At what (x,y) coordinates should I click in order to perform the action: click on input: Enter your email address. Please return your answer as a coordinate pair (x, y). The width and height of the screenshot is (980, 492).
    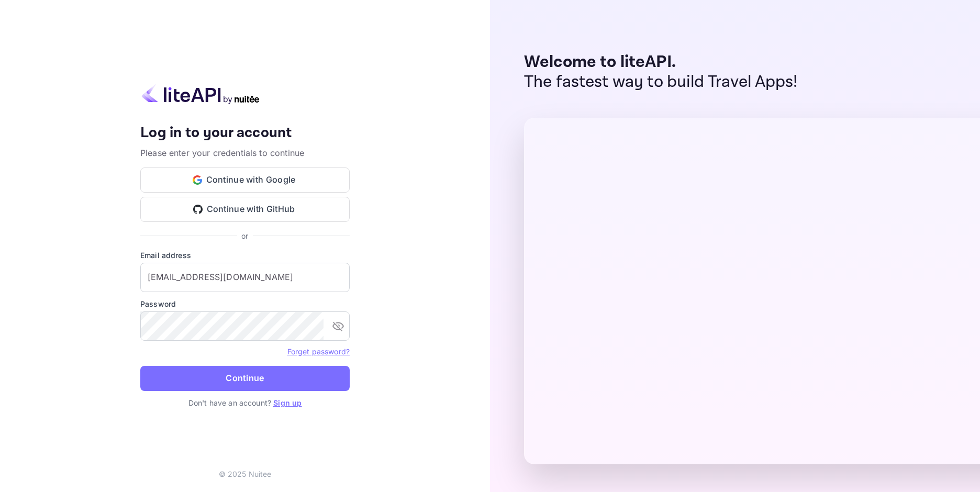
    Looking at the image, I should click on (245, 277).